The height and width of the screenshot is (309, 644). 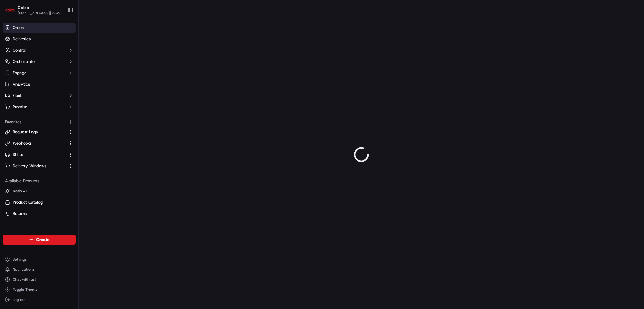 What do you see at coordinates (39, 181) in the screenshot?
I see `div: Available Products` at bounding box center [39, 181].